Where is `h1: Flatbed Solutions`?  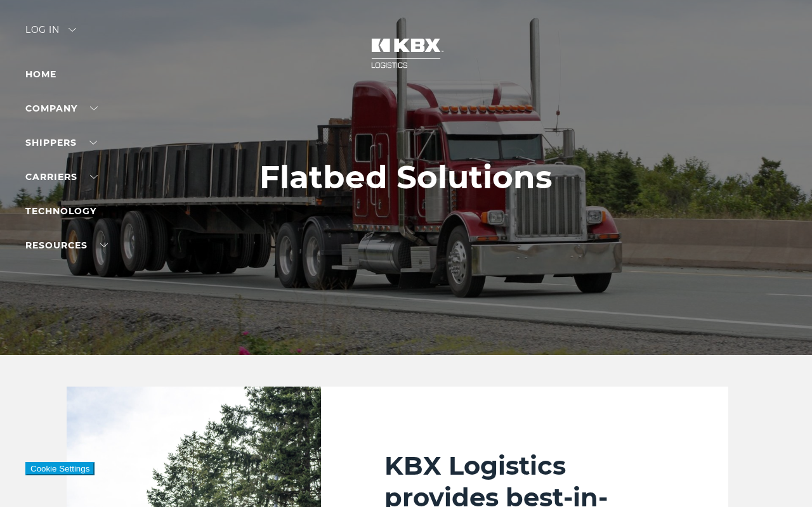 h1: Flatbed Solutions is located at coordinates (406, 178).